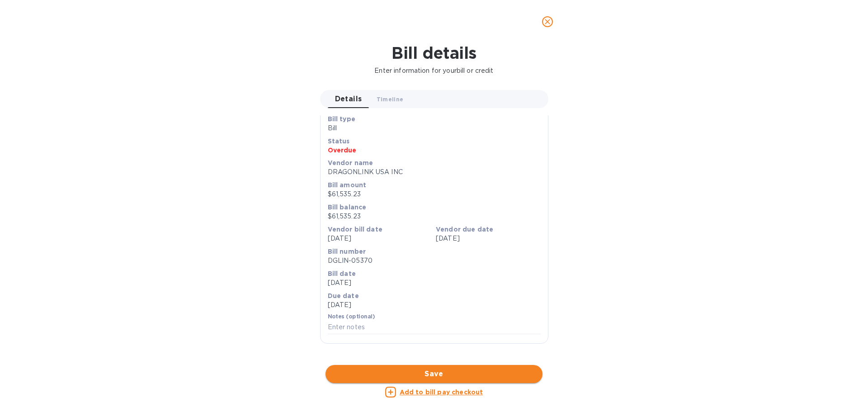  Describe the element at coordinates (434, 374) in the screenshot. I see `button: Save` at that location.